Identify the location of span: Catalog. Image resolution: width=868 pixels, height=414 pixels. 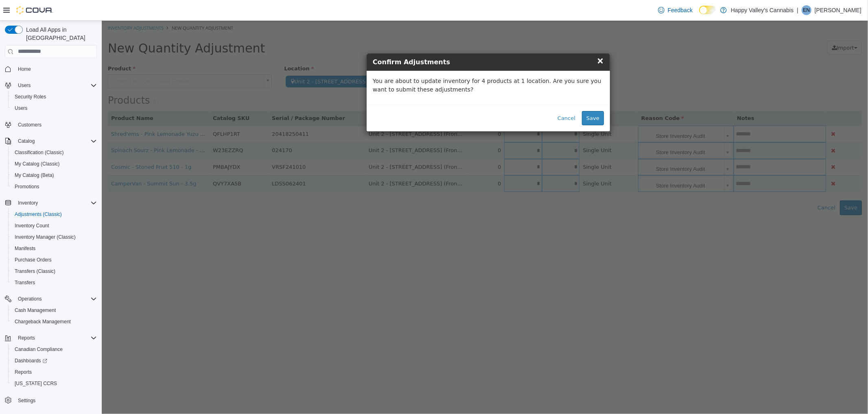
(26, 141).